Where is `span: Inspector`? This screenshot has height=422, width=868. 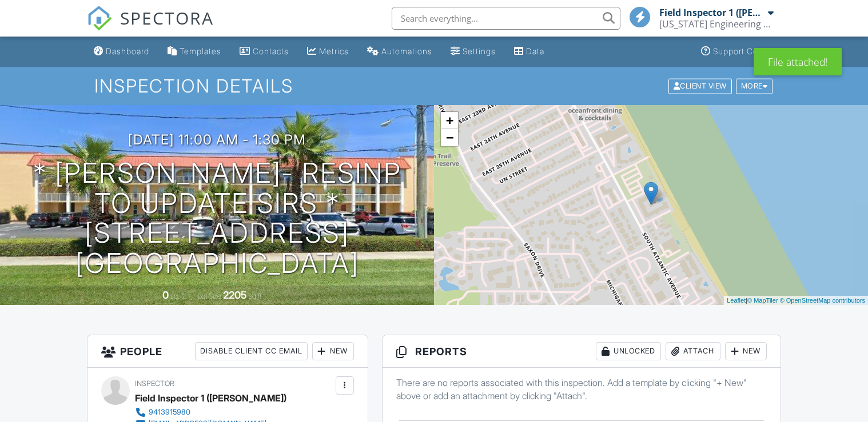
span: Inspector is located at coordinates (154, 384).